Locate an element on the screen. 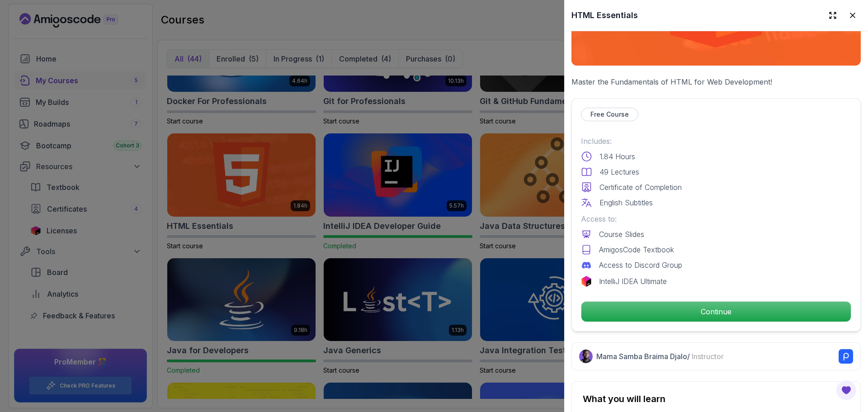  button: Open Feedback Button is located at coordinates (846, 390).